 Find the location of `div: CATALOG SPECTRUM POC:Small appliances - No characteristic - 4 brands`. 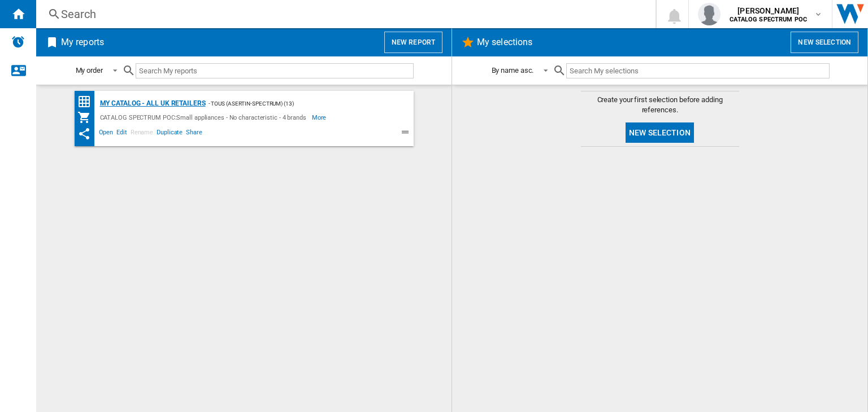

div: CATALOG SPECTRUM POC:Small appliances - No characteristic - 4 brands is located at coordinates (205, 118).